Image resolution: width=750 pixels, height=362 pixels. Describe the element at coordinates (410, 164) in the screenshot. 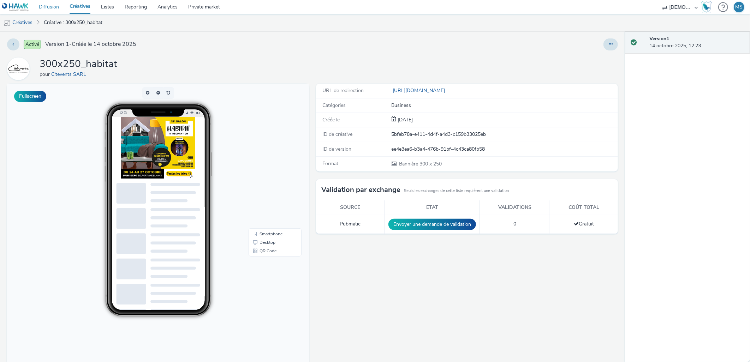

I see `span: Bannière` at that location.